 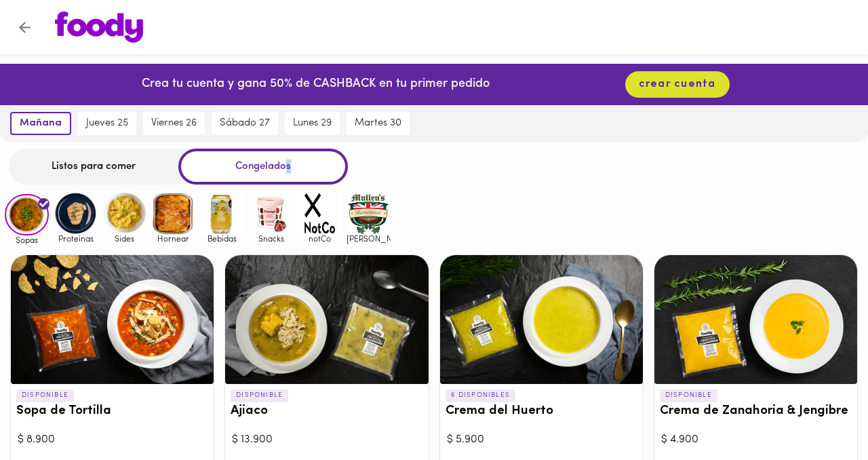 I want to click on h3: Ajiaco, so click(x=326, y=411).